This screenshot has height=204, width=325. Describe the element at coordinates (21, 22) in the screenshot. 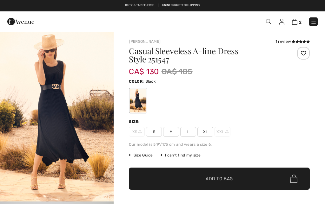

I see `img: 1ère Avenue` at that location.